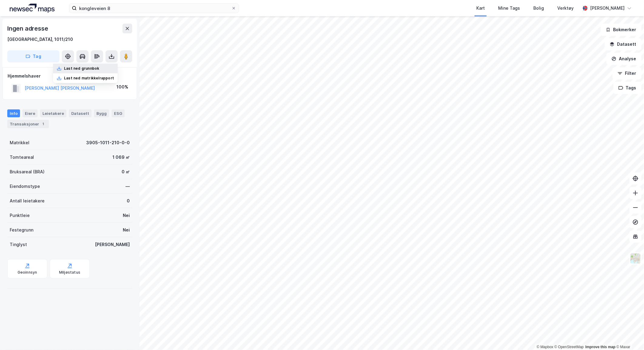  Describe the element at coordinates (32, 8) in the screenshot. I see `img: logo.a4113a55bc3d86da70a041830d287a7e.svg` at that location.